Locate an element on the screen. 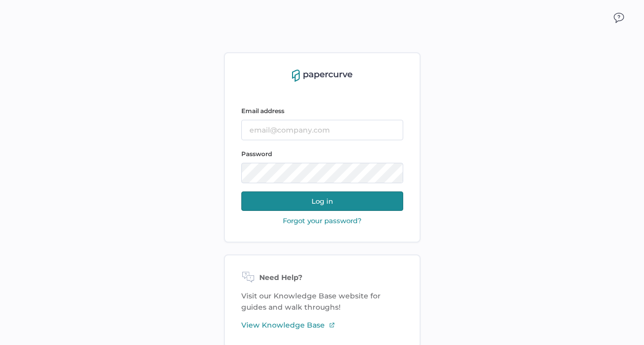 Image resolution: width=644 pixels, height=345 pixels. div: Need Help? is located at coordinates (322, 278).